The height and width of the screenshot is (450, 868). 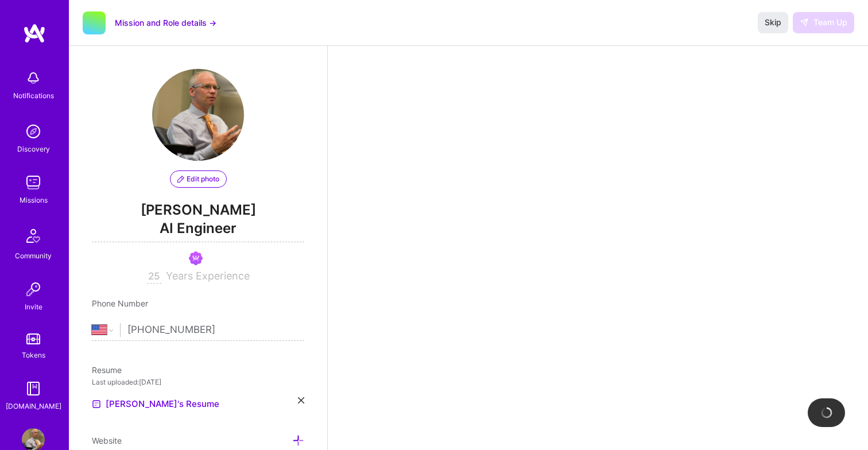 I want to click on input: XX, so click(x=153, y=277).